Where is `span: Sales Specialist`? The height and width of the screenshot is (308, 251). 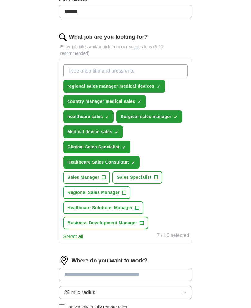
span: Sales Specialist is located at coordinates (134, 177).